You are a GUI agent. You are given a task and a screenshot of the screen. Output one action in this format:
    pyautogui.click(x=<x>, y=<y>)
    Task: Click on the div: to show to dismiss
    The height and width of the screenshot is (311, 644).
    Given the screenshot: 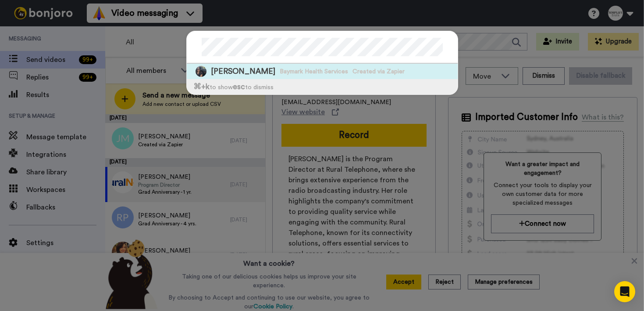 What is the action you would take?
    pyautogui.click(x=322, y=87)
    